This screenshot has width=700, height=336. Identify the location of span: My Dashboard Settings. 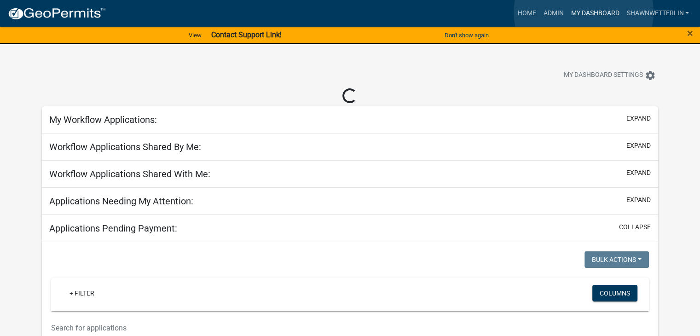
(603, 75).